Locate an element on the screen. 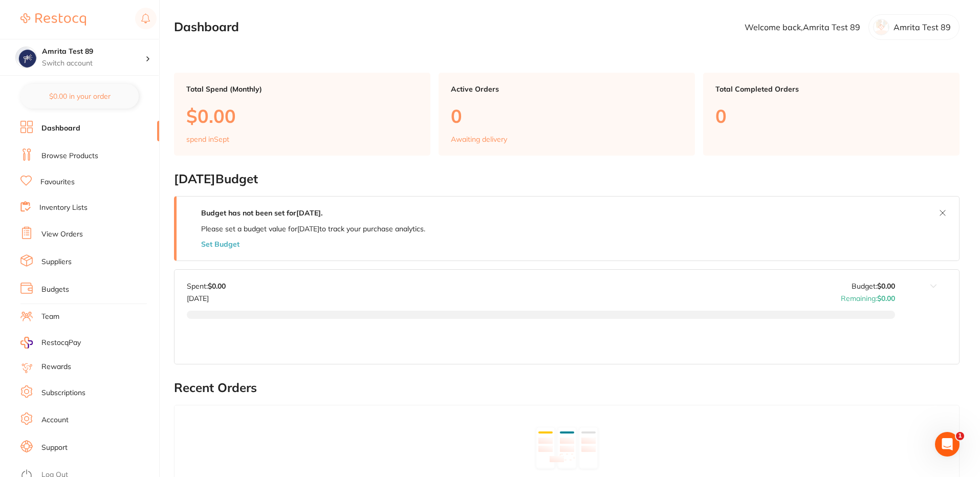 Image resolution: width=980 pixels, height=477 pixels. a: Restocq Logo is located at coordinates (54, 20).